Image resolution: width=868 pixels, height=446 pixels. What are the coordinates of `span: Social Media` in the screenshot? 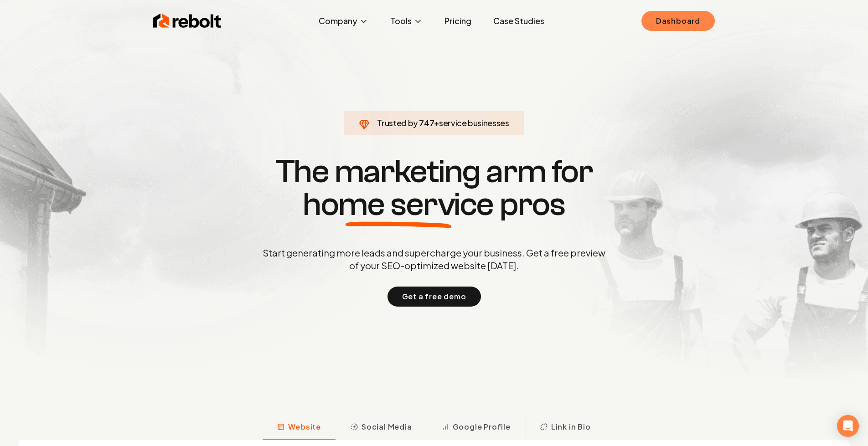 It's located at (387, 427).